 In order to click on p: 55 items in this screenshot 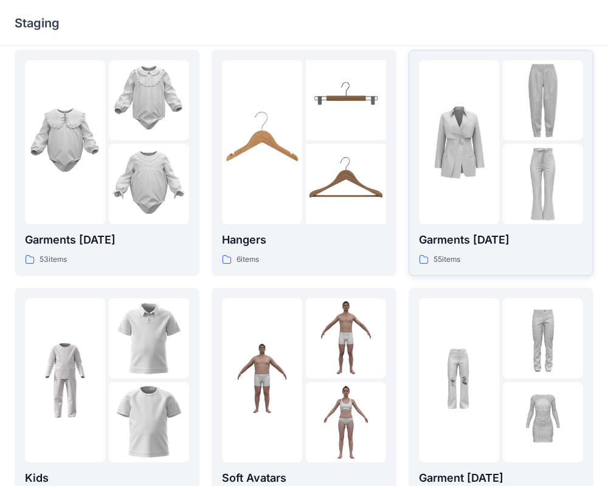, I will do `click(447, 259)`.